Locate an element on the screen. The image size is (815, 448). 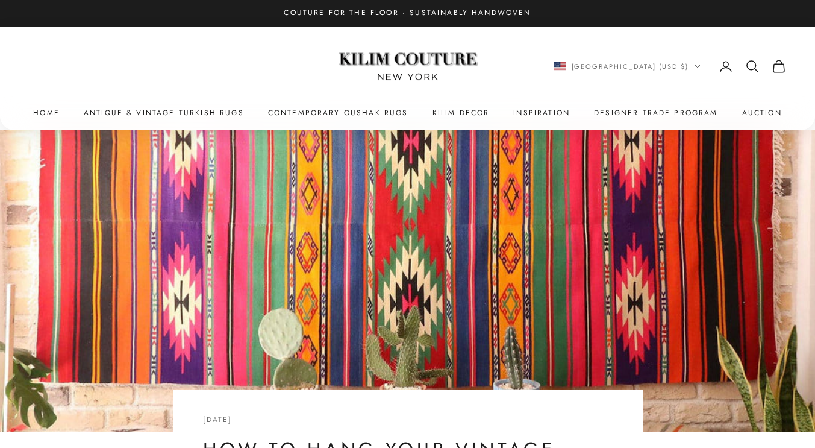
a: Contemporary Oushak Rugs is located at coordinates (338, 113).